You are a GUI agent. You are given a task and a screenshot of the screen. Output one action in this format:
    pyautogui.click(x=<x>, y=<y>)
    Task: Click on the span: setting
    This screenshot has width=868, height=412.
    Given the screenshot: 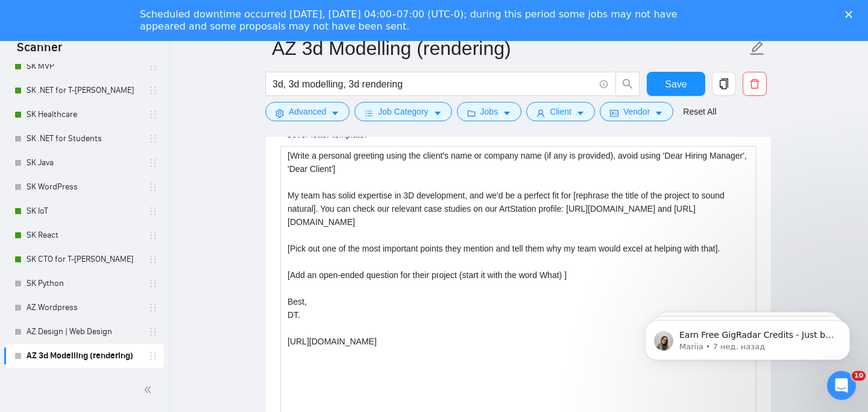 What is the action you would take?
    pyautogui.click(x=280, y=113)
    